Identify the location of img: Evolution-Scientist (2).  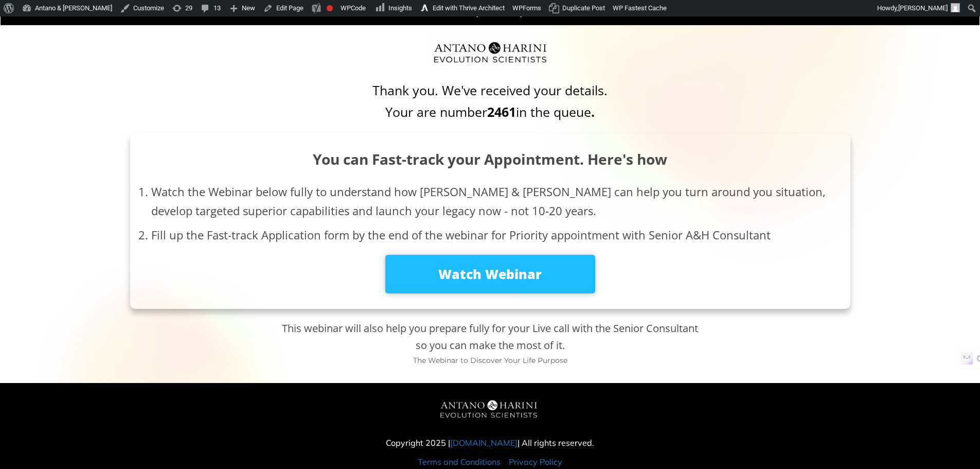
(490, 53).